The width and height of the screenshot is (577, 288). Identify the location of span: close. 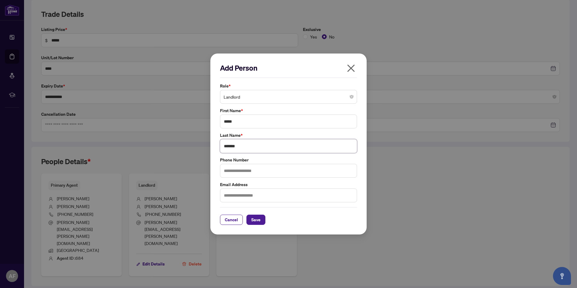
(351, 68).